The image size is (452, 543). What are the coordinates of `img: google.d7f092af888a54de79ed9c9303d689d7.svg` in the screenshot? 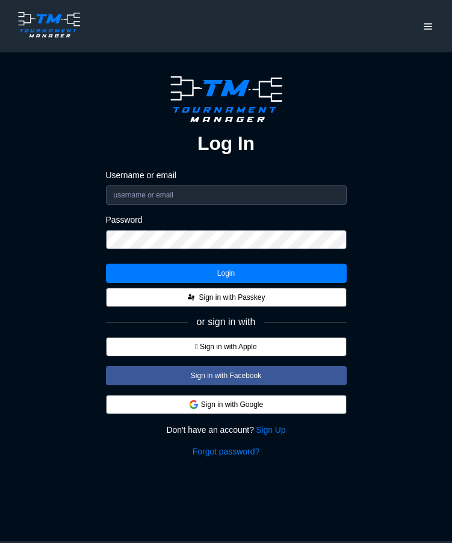 It's located at (194, 404).